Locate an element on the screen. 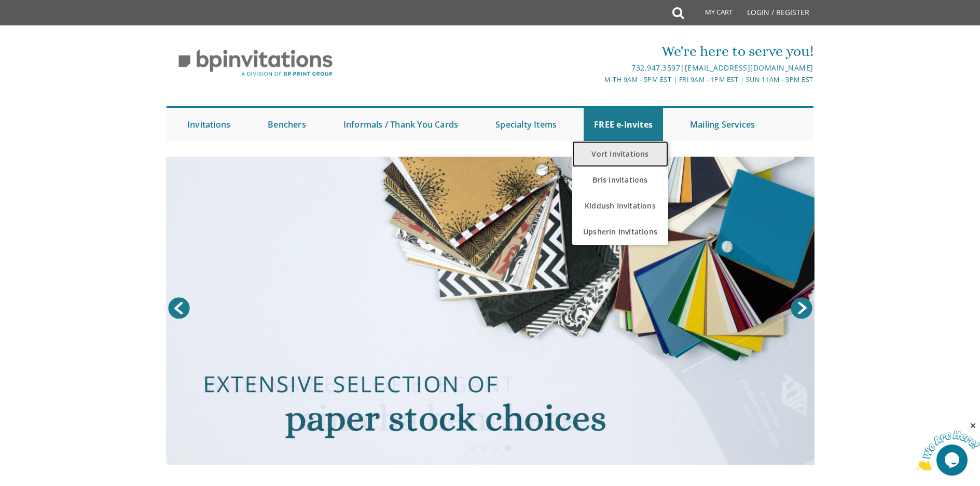 The image size is (980, 486). a: Kiddush Invitations is located at coordinates (620, 206).